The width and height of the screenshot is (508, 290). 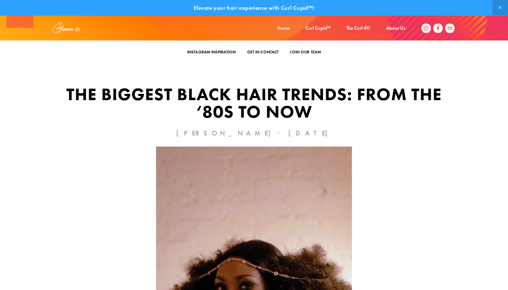 I want to click on h1: The Biggest Black Hair Trends: from the ‘80s TO Now, so click(x=254, y=103).